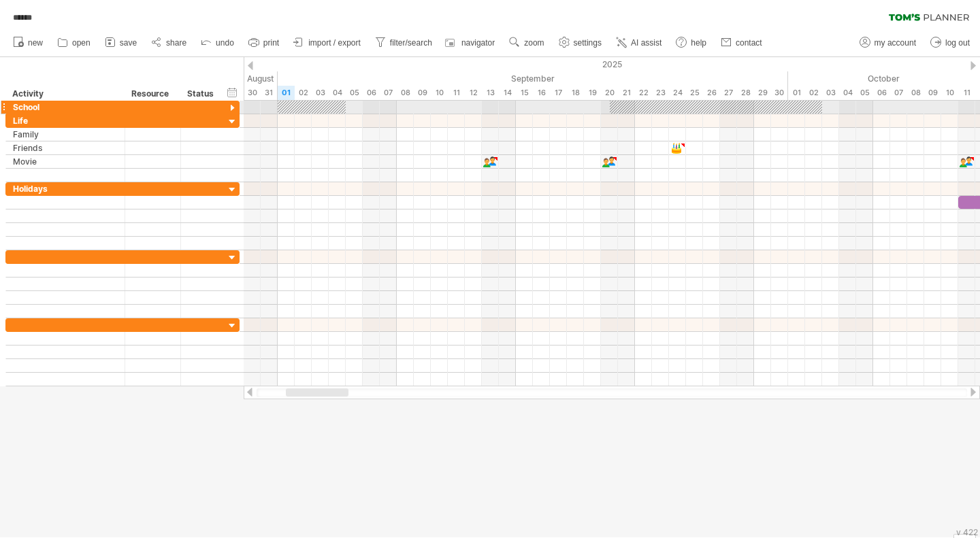 The width and height of the screenshot is (980, 538). I want to click on div: School, so click(66, 107).